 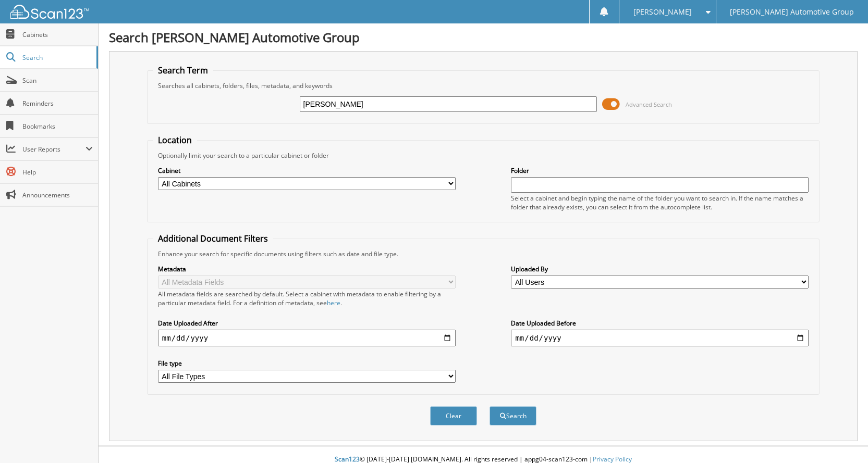 What do you see at coordinates (483, 254) in the screenshot?
I see `div: Enhance your search for specific documents using filters such as date and file type.` at bounding box center [483, 254].